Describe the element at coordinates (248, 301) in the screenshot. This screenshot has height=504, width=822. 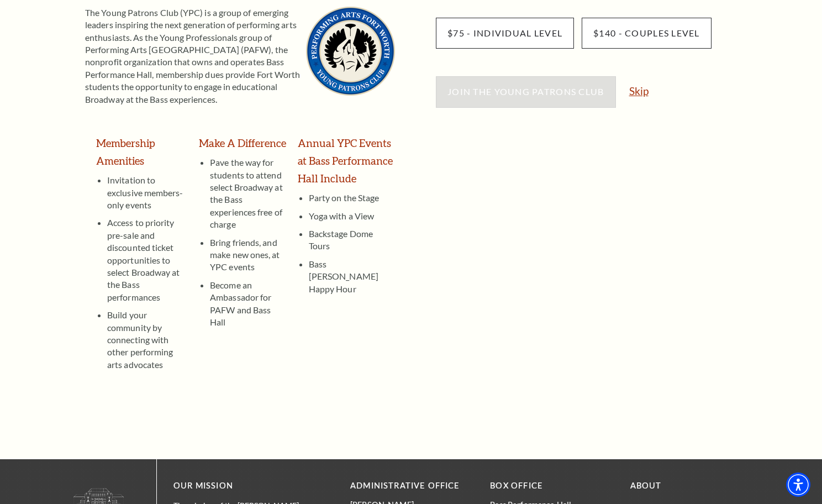
I see `li: Become an Ambassador for PAFW and Bass Hall` at that location.